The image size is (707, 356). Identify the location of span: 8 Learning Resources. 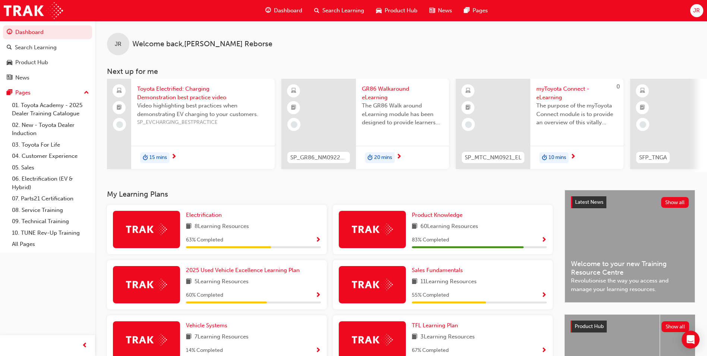
(222, 226).